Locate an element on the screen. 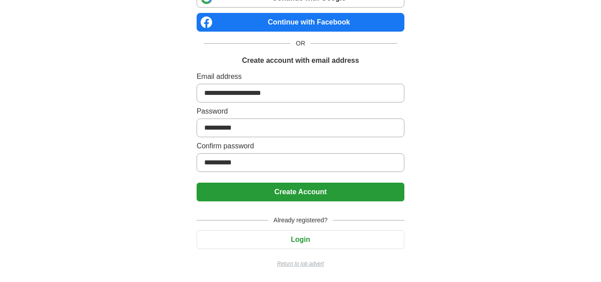 This screenshot has width=601, height=282. a: Continue with Facebook is located at coordinates (300, 22).